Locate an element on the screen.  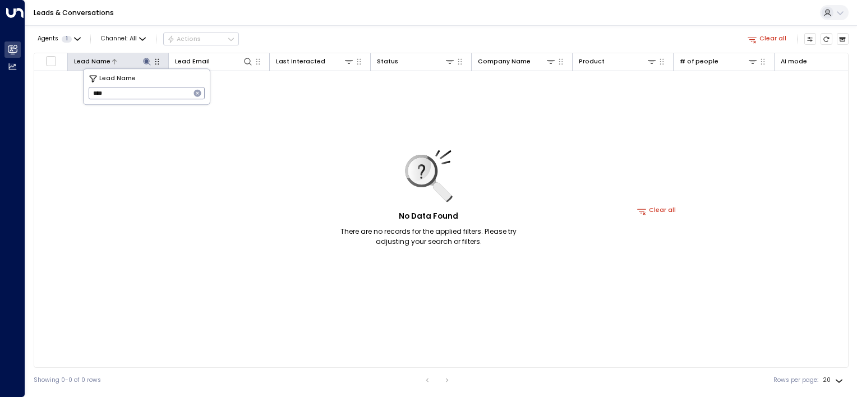
span: Lead Name is located at coordinates (117, 79).